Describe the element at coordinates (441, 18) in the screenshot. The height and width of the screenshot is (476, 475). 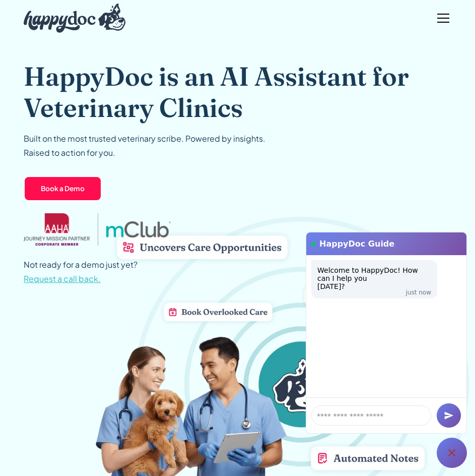
I see `div: menu` at that location.